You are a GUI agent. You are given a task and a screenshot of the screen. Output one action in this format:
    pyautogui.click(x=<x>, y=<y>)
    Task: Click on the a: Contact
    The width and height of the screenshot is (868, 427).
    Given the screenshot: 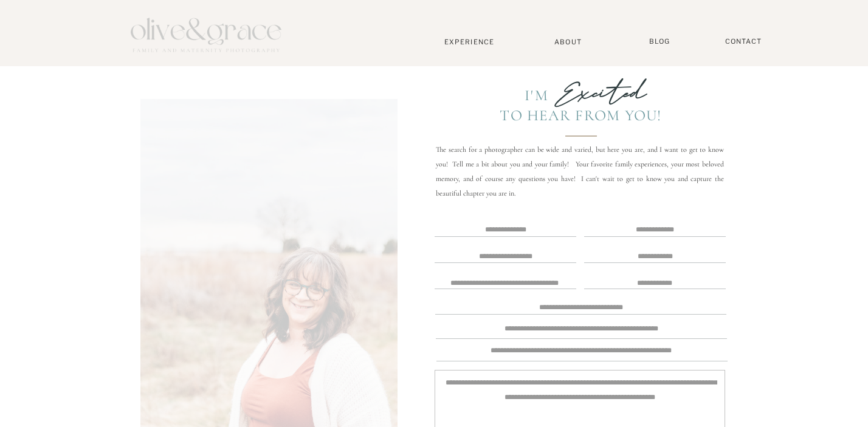 What is the action you would take?
    pyautogui.click(x=743, y=42)
    